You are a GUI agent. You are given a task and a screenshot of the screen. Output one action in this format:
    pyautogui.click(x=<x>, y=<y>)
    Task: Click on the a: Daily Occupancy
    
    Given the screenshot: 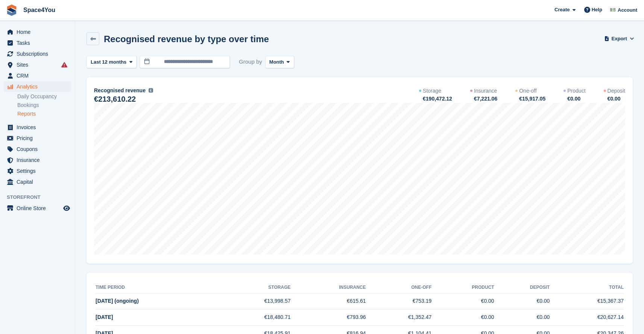 What is the action you would take?
    pyautogui.click(x=44, y=97)
    